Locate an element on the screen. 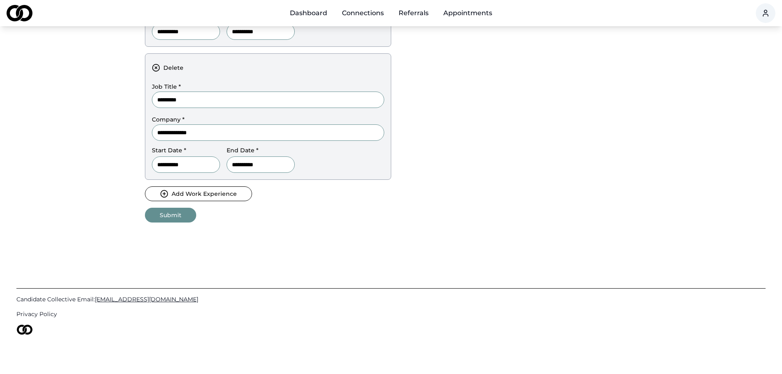 The height and width of the screenshot is (374, 782). button: Add Work Experience is located at coordinates (198, 194).